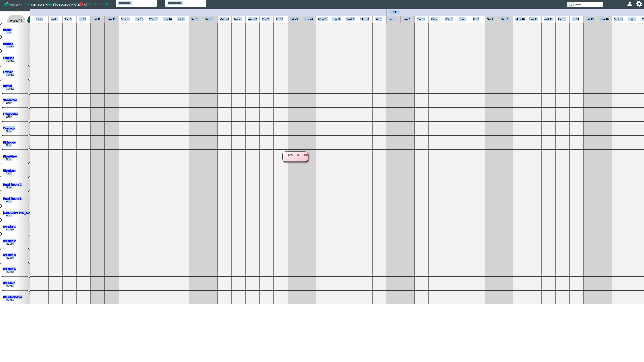  What do you see at coordinates (10, 114) in the screenshot?
I see `a: Longhouse` at bounding box center [10, 114].